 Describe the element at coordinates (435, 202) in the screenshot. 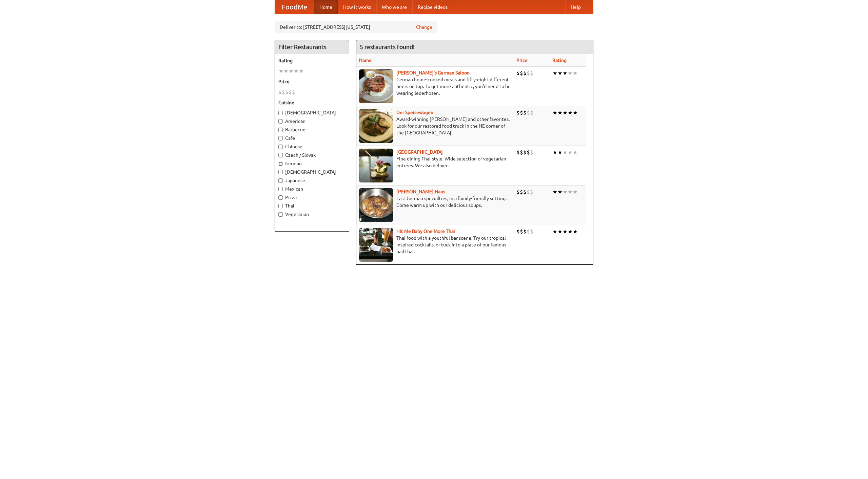

I see `p: East German specialties, in a family-friendly setting. Come warm up with our delicious soups.` at that location.